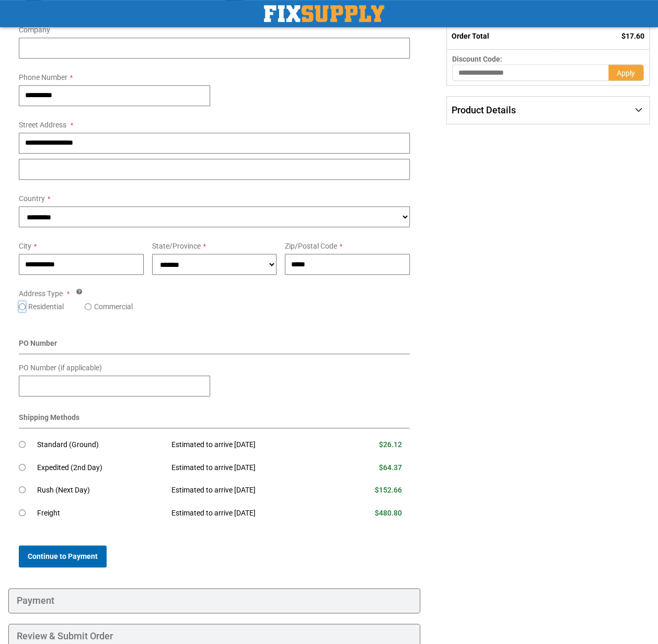  I want to click on span: Street Address, so click(43, 125).